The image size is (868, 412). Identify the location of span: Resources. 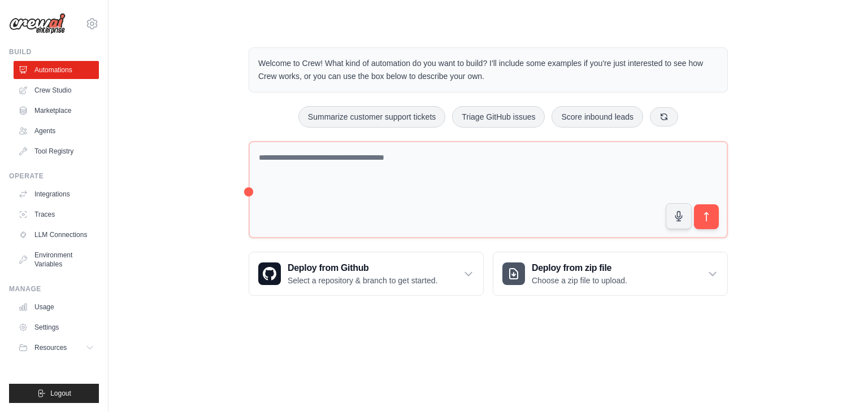
(50, 348).